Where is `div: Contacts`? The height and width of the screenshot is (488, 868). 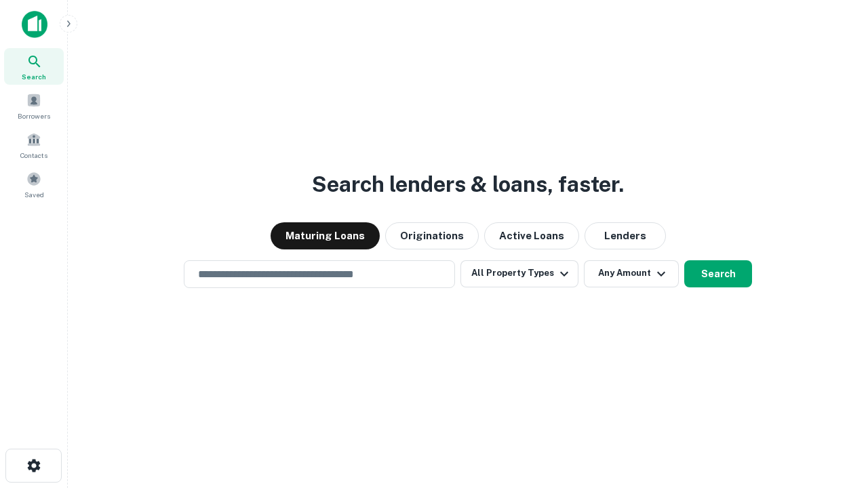 div: Contacts is located at coordinates (34, 146).